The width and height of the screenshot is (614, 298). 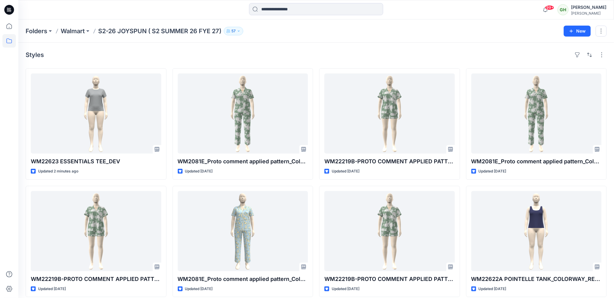 What do you see at coordinates (233, 31) in the screenshot?
I see `p: 57` at bounding box center [233, 31].